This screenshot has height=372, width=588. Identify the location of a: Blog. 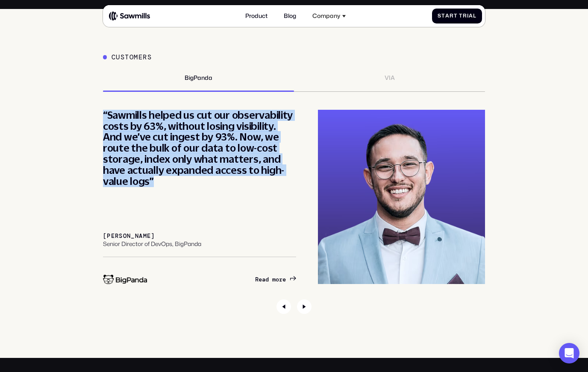
(290, 16).